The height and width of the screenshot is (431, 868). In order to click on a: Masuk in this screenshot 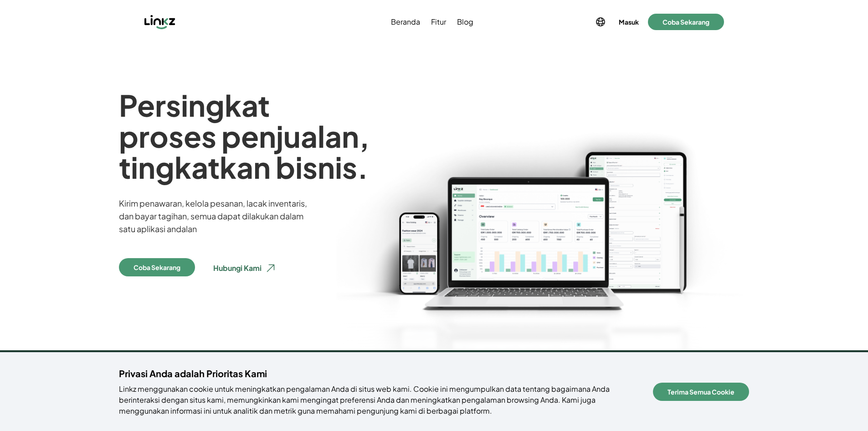, I will do `click(629, 22)`.